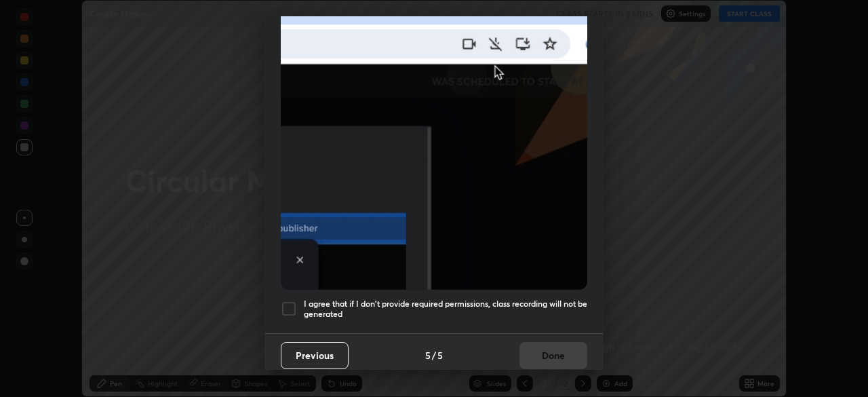  I want to click on button: Previous, so click(315, 356).